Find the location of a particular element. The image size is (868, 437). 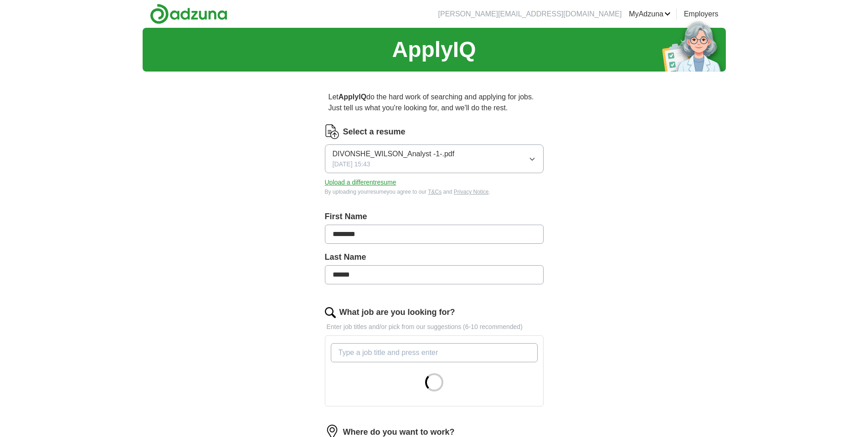

div: By uploading your resume you agree to our and . is located at coordinates (434, 192).